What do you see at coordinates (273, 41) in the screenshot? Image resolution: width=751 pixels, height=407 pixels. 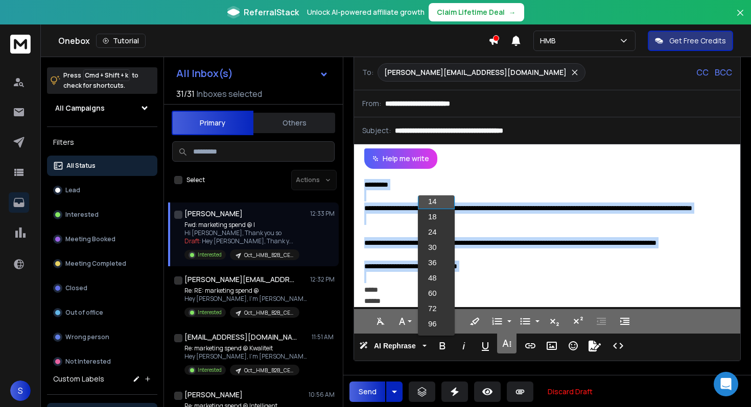 I see `div: Onebox` at bounding box center [273, 41].